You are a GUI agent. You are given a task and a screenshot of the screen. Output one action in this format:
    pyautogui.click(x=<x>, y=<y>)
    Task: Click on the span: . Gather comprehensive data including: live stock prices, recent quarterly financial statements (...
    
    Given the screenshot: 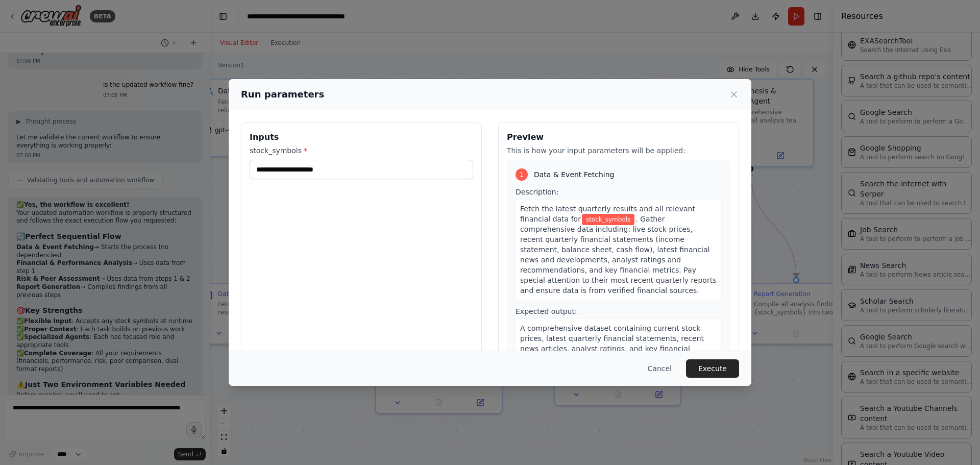 What is the action you would take?
    pyautogui.click(x=618, y=255)
    